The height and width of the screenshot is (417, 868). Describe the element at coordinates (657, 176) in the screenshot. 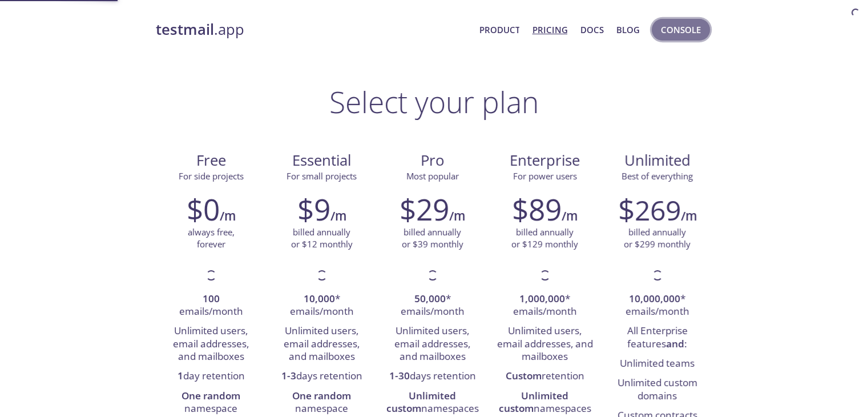

I see `span: Best of everything` at that location.